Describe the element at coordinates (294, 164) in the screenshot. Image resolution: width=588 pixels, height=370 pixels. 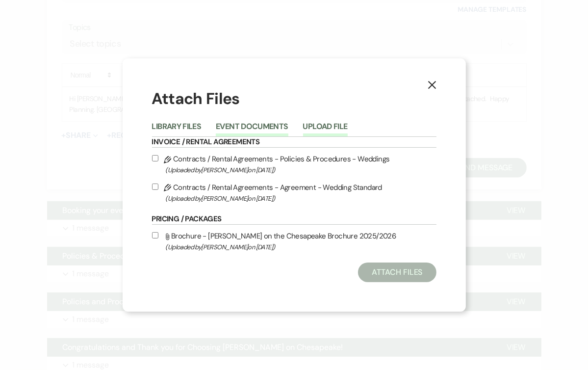
I see `label: Contracts / Rental Agreements - Policies & Procedures - Weddings` at that location.